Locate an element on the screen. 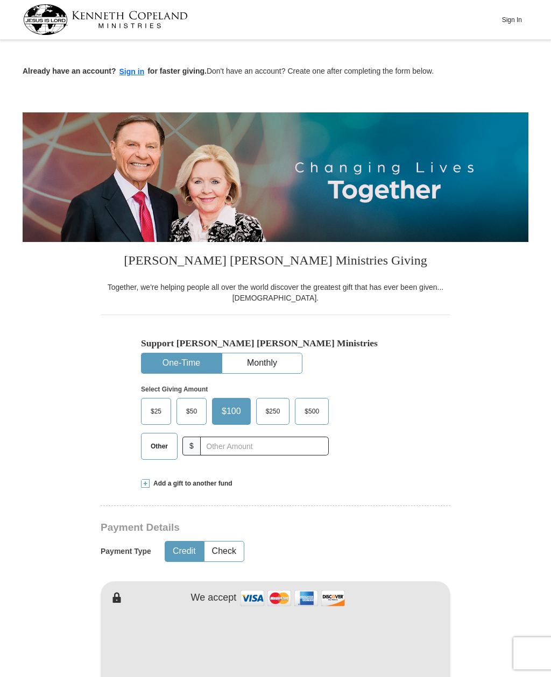 The width and height of the screenshot is (551, 677). button: Credit is located at coordinates (184, 551).